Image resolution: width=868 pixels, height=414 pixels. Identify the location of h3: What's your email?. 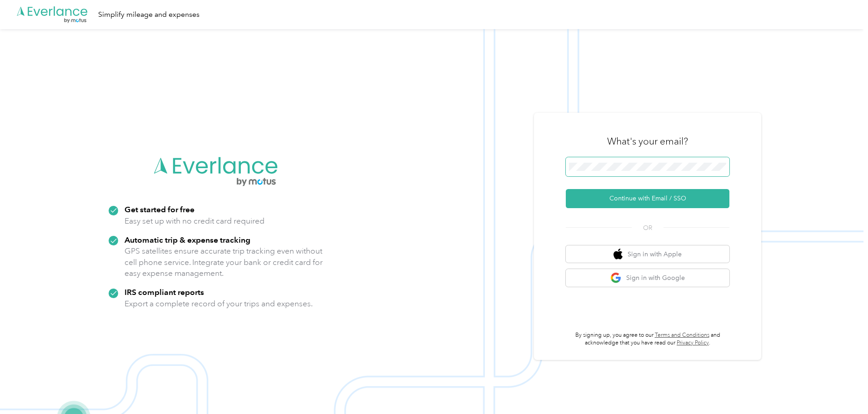
(647, 141).